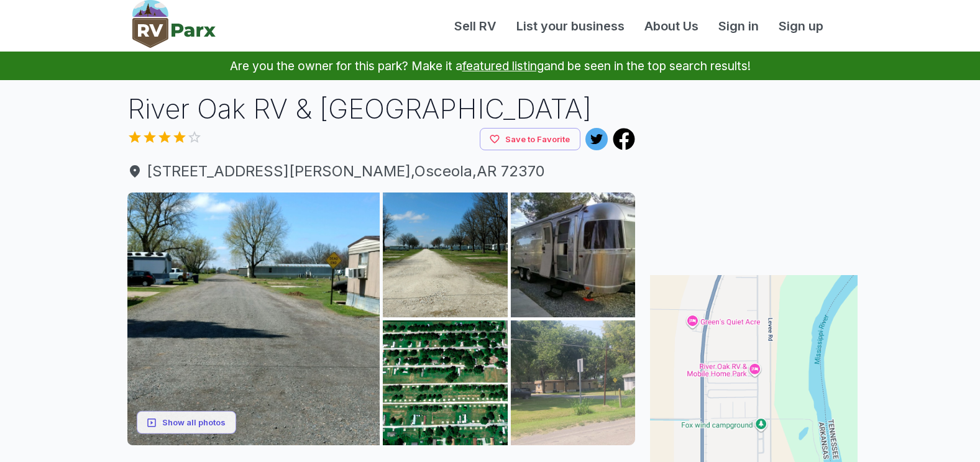  What do you see at coordinates (738, 26) in the screenshot?
I see `a: Sign in` at bounding box center [738, 26].